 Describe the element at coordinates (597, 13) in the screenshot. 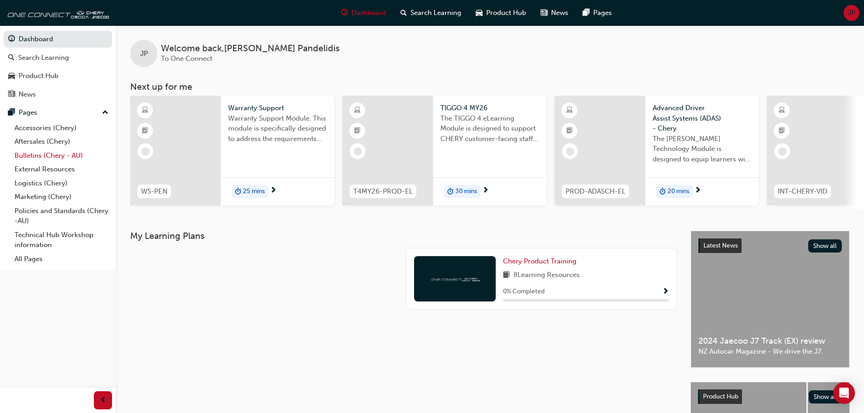

I see `a: pages-iconPages` at that location.